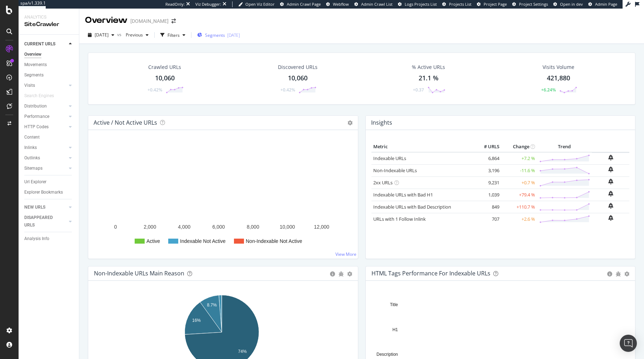 Image resolution: width=644 pixels, height=359 pixels. I want to click on a: Overview, so click(49, 55).